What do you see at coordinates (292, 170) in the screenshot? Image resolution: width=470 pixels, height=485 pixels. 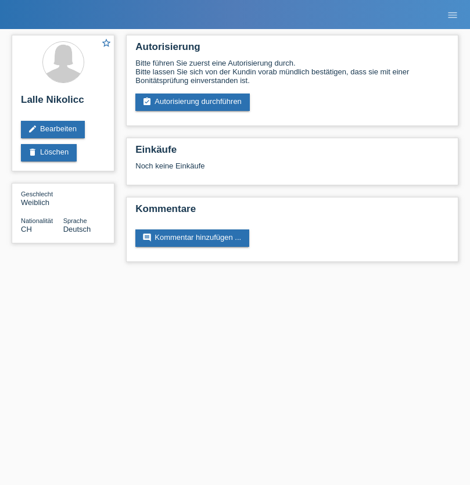 I see `div: Noch keine Einkäufe` at bounding box center [292, 170].